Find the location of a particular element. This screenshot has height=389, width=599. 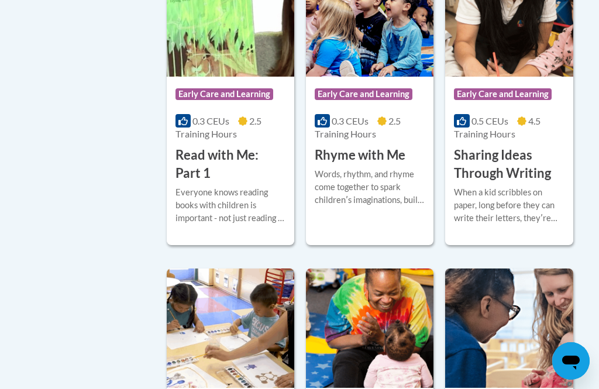

div: When a kid scribbles on paper, long before they can write their letters, theyʹre starting to unde... is located at coordinates (509, 205).